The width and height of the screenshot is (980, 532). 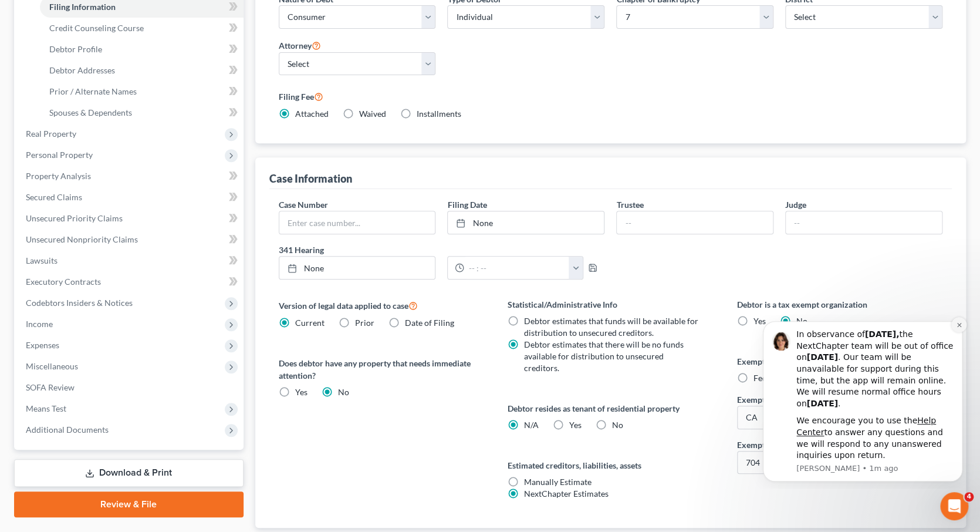 What do you see at coordinates (46, 408) in the screenshot?
I see `span: Means Test` at bounding box center [46, 408].